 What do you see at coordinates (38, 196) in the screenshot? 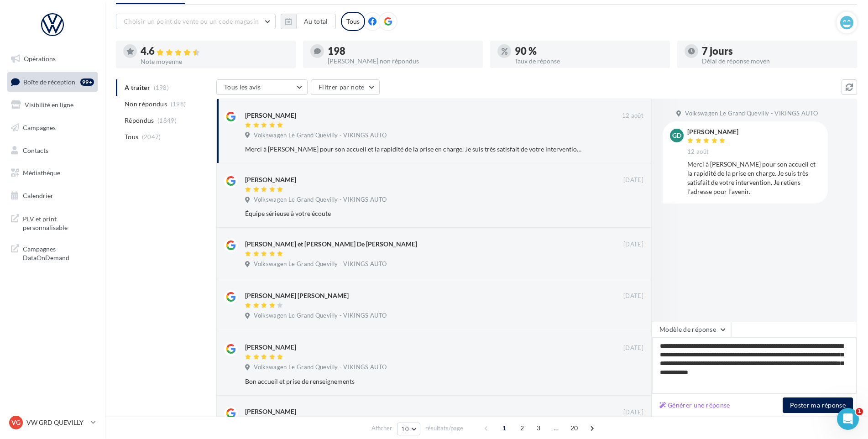
I see `span: Calendrier` at bounding box center [38, 196].